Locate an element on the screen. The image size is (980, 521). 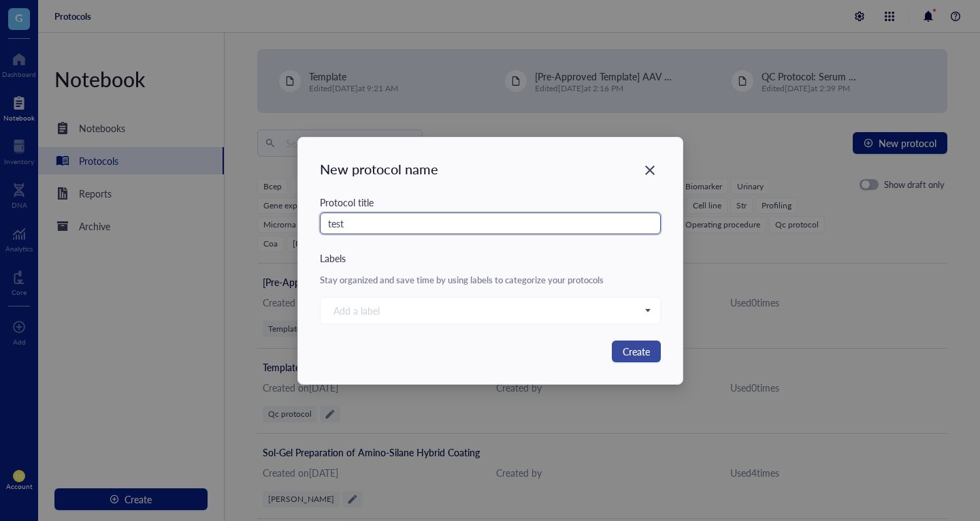
div: Protocol title is located at coordinates (490, 203).